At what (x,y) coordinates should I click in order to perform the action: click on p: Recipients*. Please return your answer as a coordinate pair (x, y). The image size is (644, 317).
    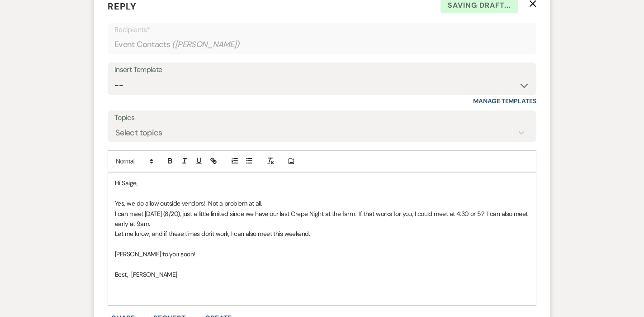
    Looking at the image, I should click on (322, 30).